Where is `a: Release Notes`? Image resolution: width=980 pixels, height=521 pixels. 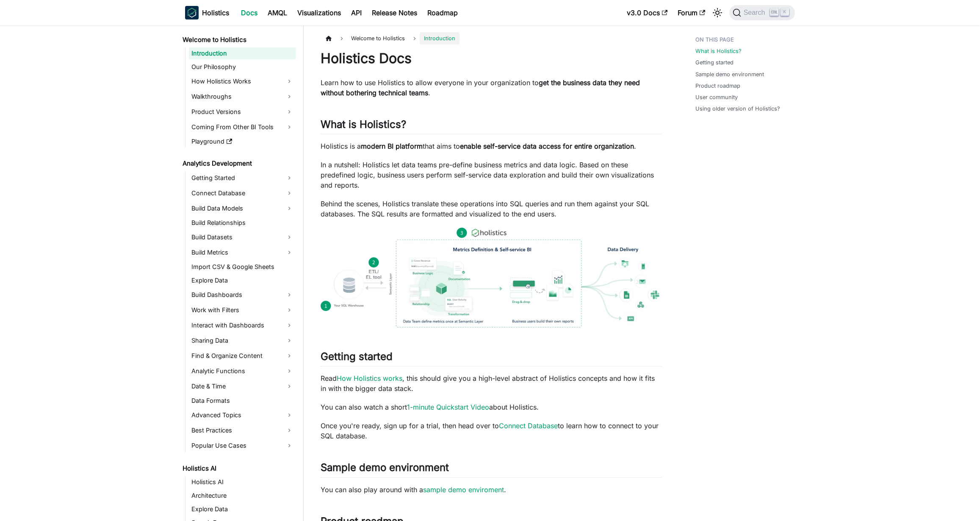 a: Release Notes is located at coordinates (394, 12).